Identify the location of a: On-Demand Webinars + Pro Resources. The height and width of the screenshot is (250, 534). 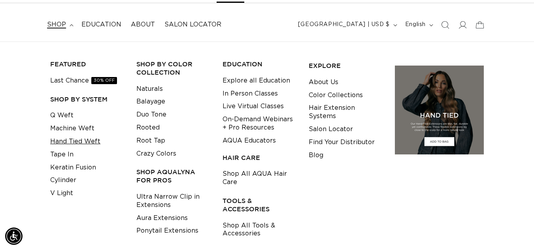
(259, 124).